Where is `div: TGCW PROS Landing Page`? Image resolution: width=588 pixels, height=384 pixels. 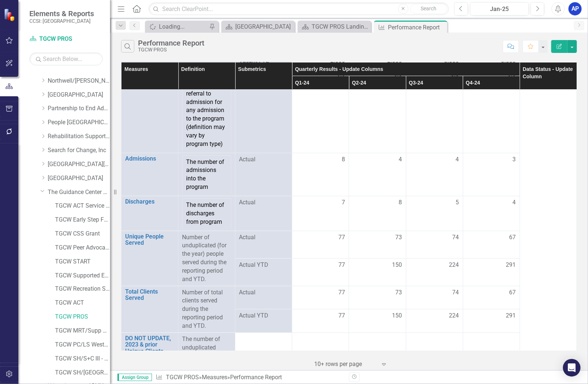
div: TGCW PROS Landing Page is located at coordinates (341, 27).